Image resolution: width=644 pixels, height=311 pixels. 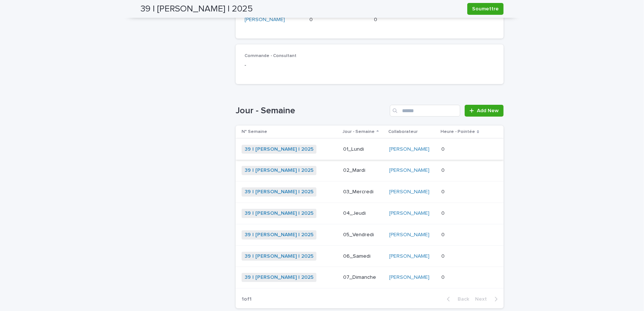 What do you see at coordinates (311, 111) in the screenshot?
I see `h1: Jour - Semaine` at bounding box center [311, 111].